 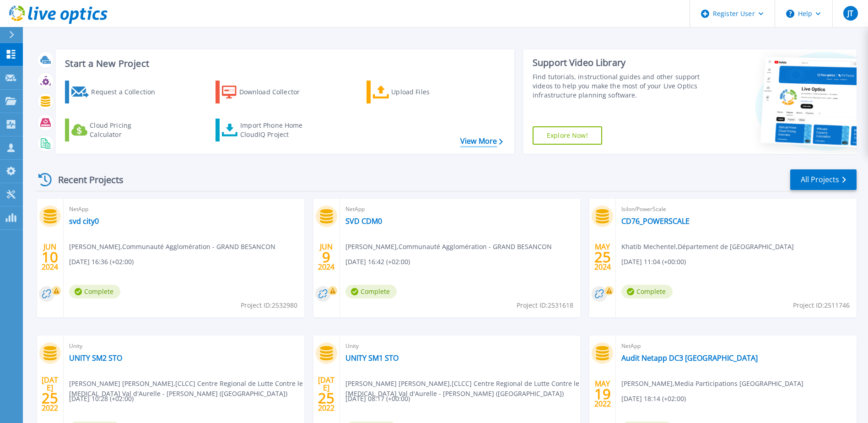 I want to click on a: SVD CDM0, so click(x=364, y=221).